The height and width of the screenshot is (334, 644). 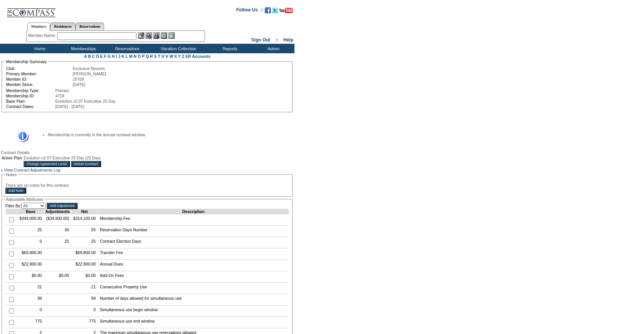 What do you see at coordinates (152, 57) in the screenshot?
I see `a: R` at bounding box center [152, 57].